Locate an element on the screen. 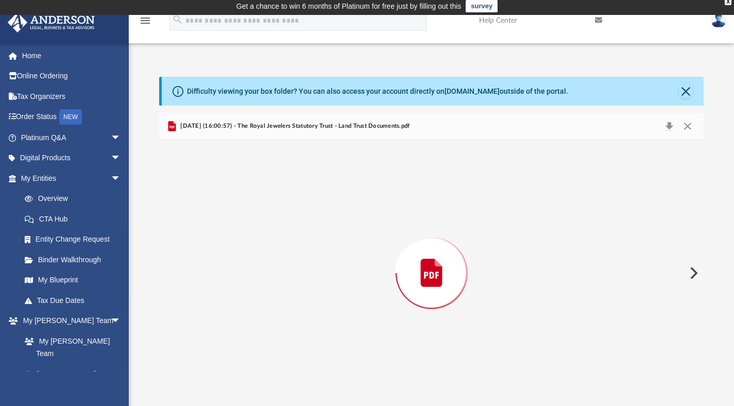 Image resolution: width=734 pixels, height=406 pixels. div: NEW is located at coordinates (71, 117).